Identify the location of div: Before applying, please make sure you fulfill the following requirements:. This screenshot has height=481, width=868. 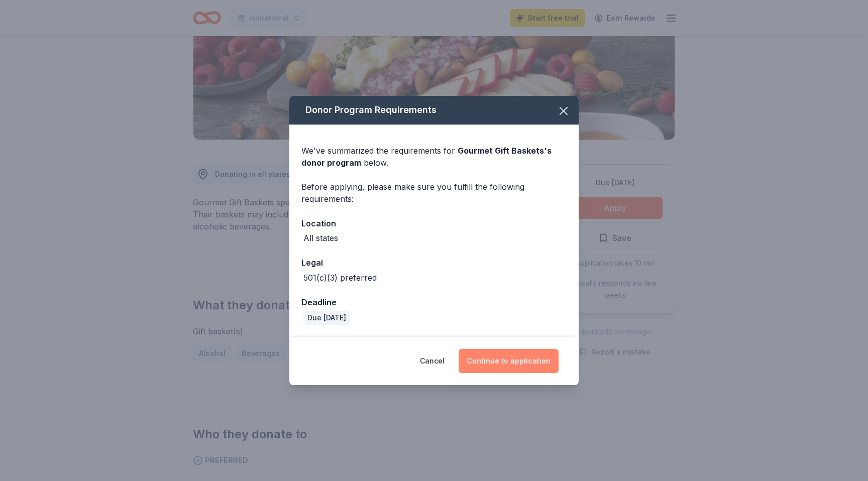
(434, 193).